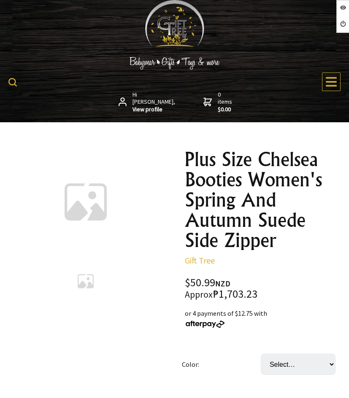 This screenshot has height=398, width=349. What do you see at coordinates (218, 102) in the screenshot?
I see `a: 0 items$0.00` at bounding box center [218, 102].